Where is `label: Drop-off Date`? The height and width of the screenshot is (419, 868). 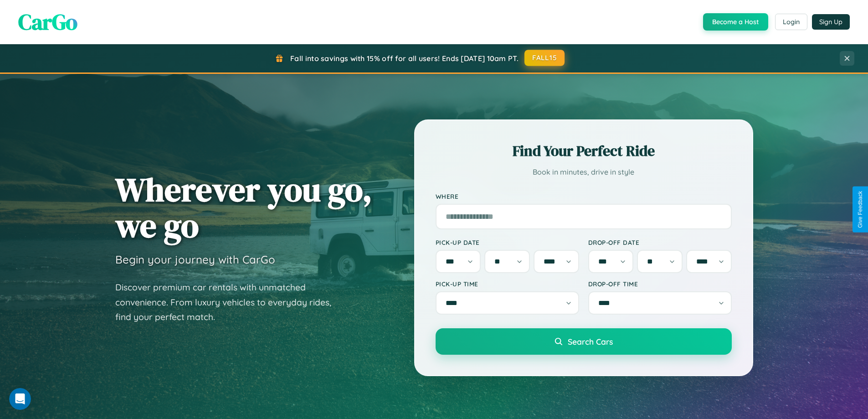 label: Drop-off Date is located at coordinates (660, 242).